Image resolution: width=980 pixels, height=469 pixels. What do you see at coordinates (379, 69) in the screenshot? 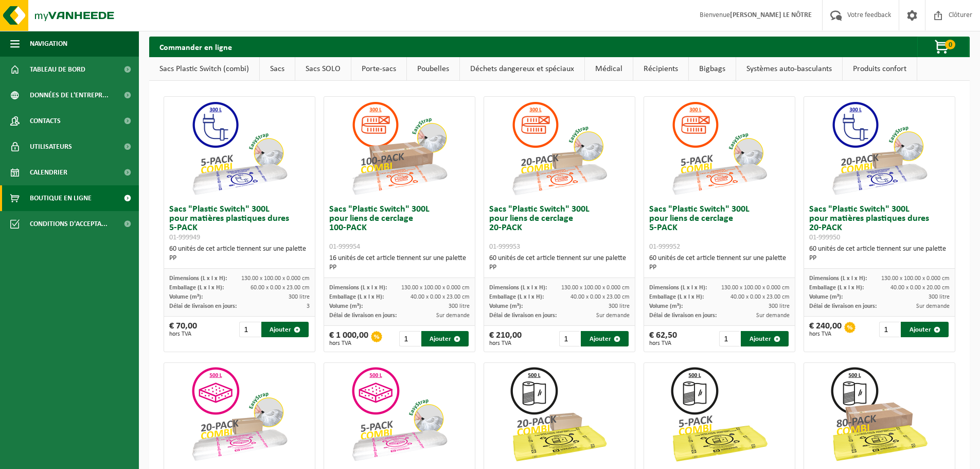
I see `a: Porte-sacs` at bounding box center [379, 69].